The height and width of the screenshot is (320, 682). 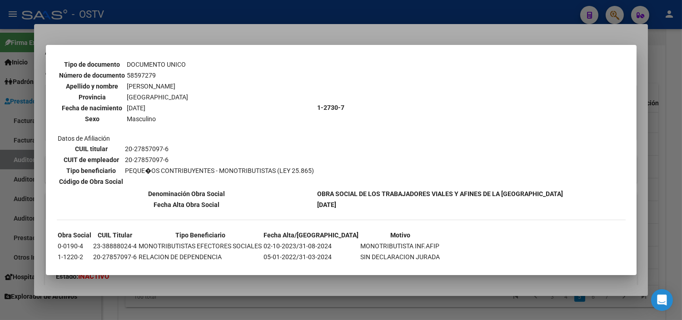 What do you see at coordinates (91, 171) in the screenshot?
I see `th: Tipo beneficiario` at bounding box center [91, 171].